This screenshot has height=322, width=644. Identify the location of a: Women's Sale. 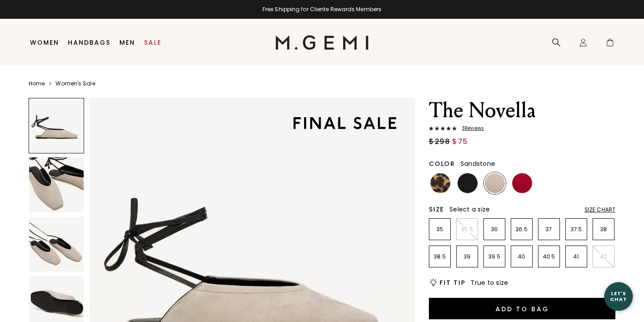
(75, 84).